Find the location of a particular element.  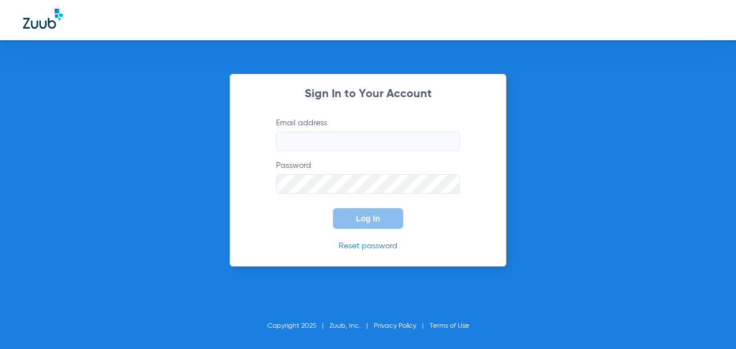

li: Zuub, Inc. is located at coordinates (352, 326).